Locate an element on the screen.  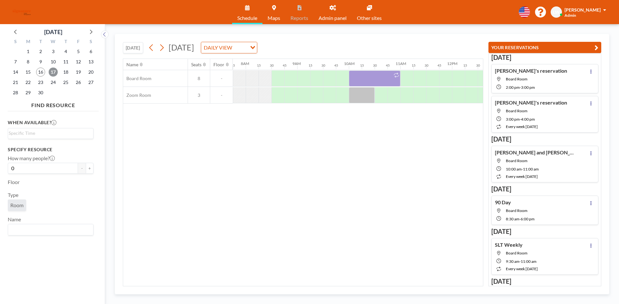
span: Reports is located at coordinates (299, 18).